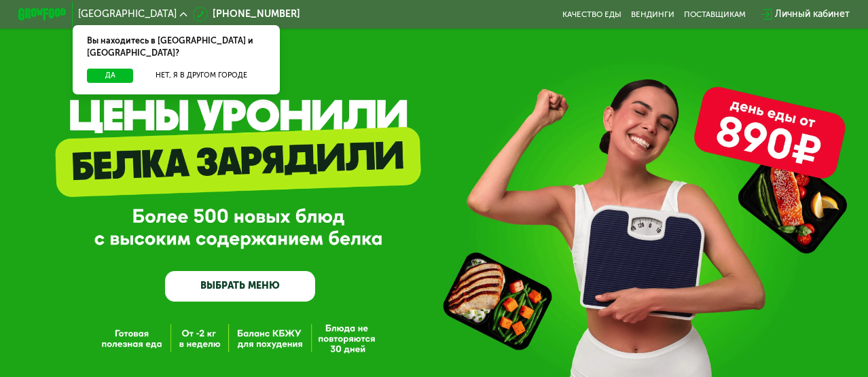  I want to click on button: Нет, я в другом городе, so click(201, 76).